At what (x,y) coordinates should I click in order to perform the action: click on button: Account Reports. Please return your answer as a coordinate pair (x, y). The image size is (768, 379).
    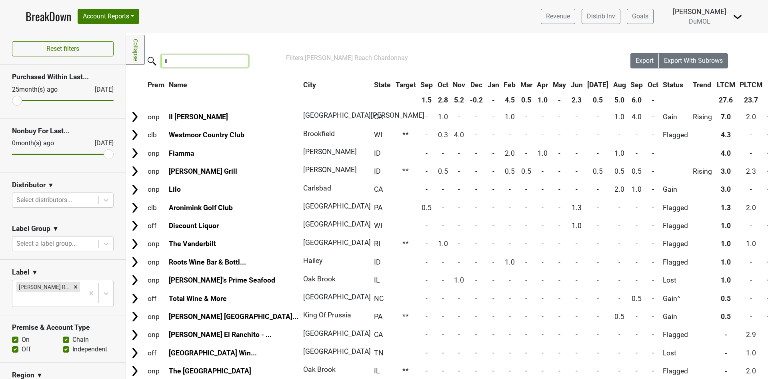
    Looking at the image, I should click on (108, 16).